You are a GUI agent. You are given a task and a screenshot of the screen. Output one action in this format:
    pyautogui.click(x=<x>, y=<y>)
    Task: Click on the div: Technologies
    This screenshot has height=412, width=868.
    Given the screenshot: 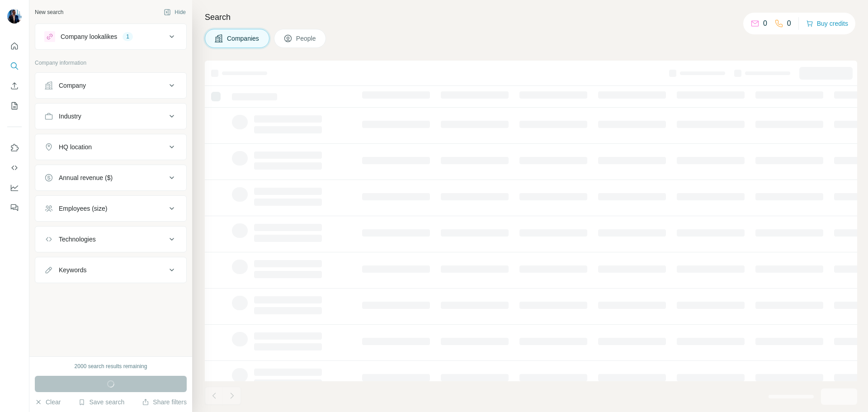 What is the action you would take?
    pyautogui.click(x=78, y=239)
    